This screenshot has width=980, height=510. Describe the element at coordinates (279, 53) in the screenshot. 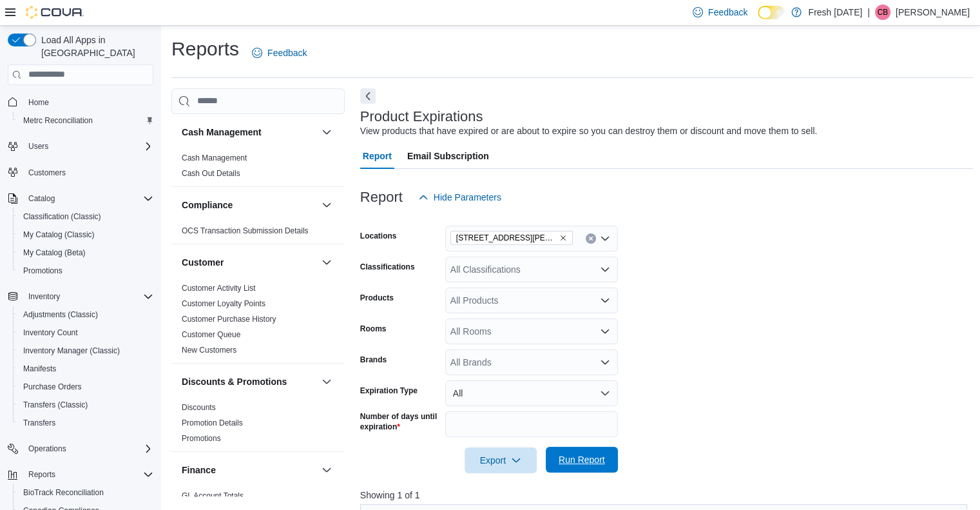

I see `a: Feedback` at that location.